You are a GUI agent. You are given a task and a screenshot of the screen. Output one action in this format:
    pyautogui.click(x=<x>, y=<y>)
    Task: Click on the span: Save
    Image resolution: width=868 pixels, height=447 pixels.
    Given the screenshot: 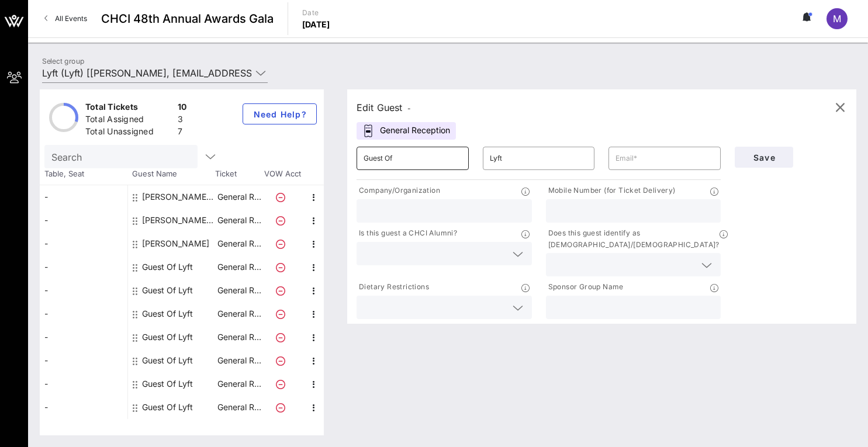 What is the action you would take?
    pyautogui.click(x=764, y=157)
    